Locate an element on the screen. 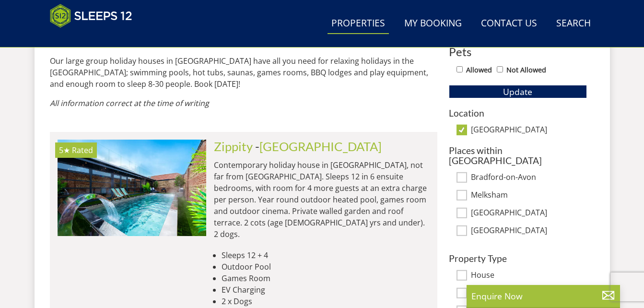 This screenshot has height=308, width=644. li: EV Charging is located at coordinates (325, 290).